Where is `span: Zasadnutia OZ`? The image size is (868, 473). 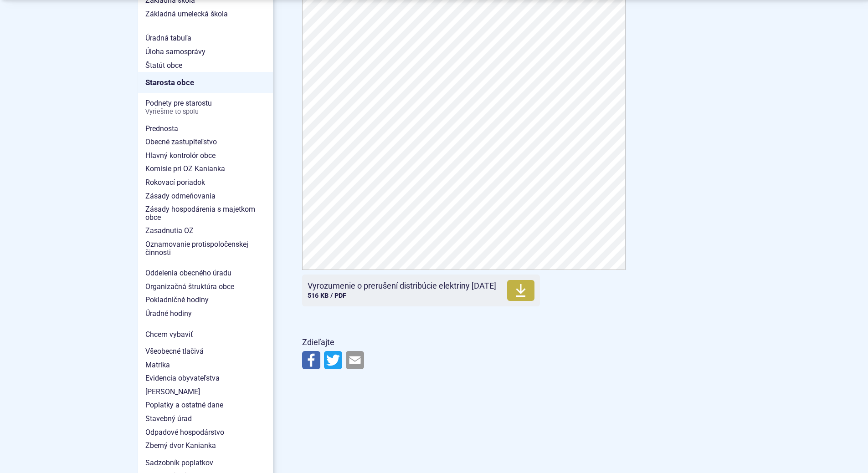 span: Zasadnutia OZ is located at coordinates (205, 231).